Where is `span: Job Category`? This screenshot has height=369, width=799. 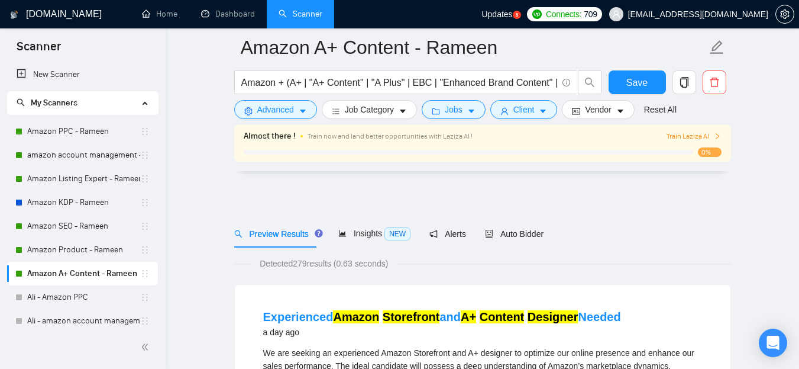
span: Job Category is located at coordinates (369, 109).